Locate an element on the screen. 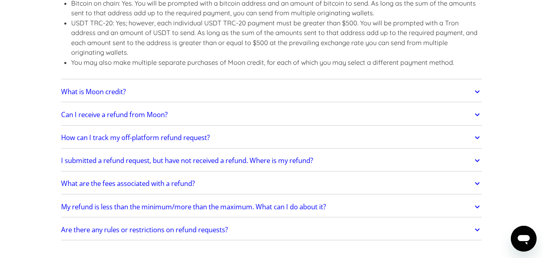 The image size is (543, 258). li: You may also make multiple separate purchases of Moon credit, for each of which you may select a ... is located at coordinates (277, 62).